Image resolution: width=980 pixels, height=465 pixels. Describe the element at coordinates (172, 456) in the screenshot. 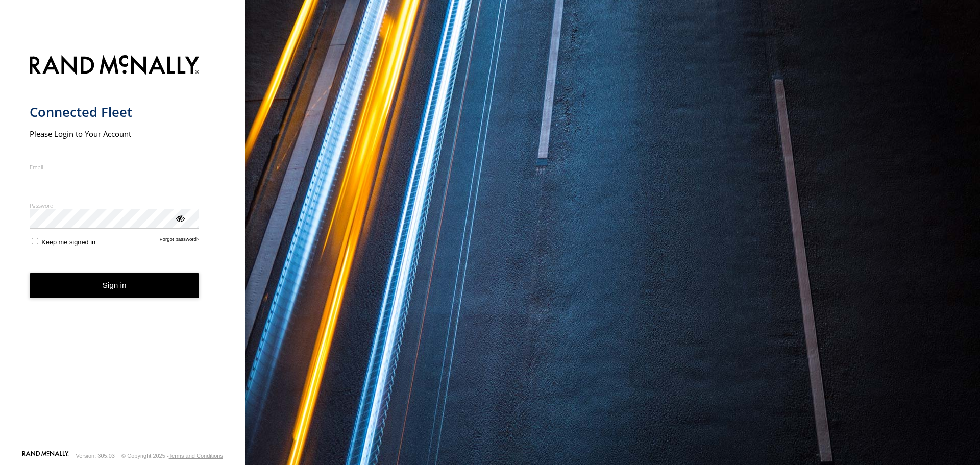

I see `div: © Copyright 2025 -` at that location.